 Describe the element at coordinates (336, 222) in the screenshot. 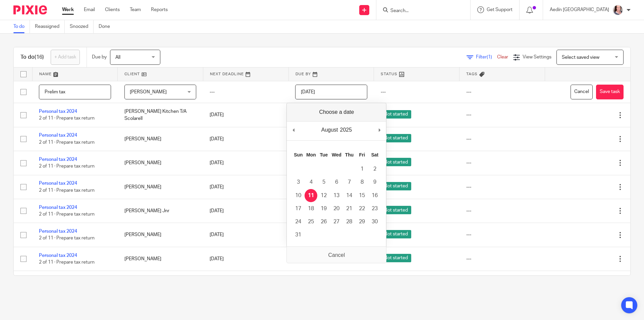

I see `button: 27` at that location.